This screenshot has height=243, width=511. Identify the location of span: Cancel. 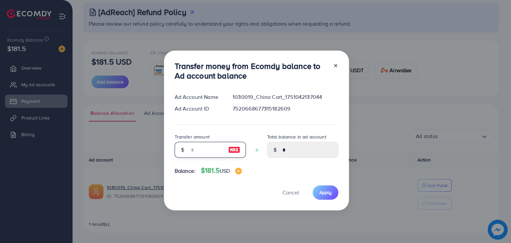
(291, 192).